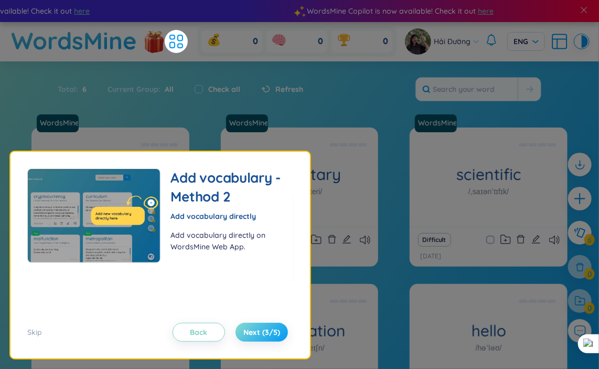 The height and width of the screenshot is (369, 599). Describe the element at coordinates (167, 89) in the screenshot. I see `span: All` at that location.